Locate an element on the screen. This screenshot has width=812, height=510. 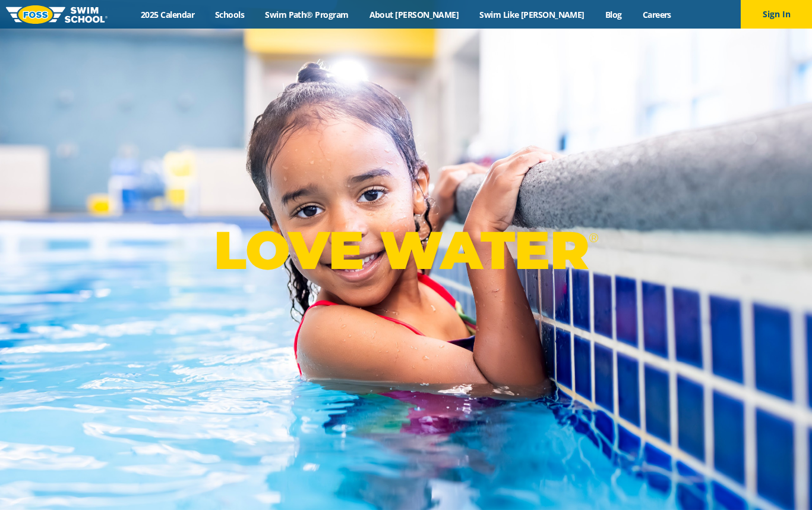
a: Careers is located at coordinates (656, 14).